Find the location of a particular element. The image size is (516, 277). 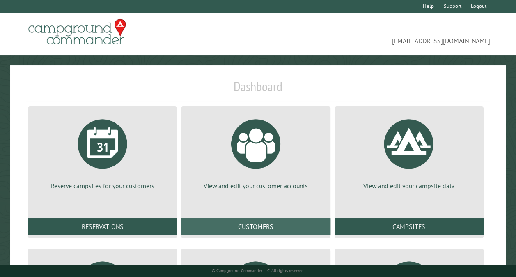

a: View and edit your campsite data is located at coordinates (409, 152).